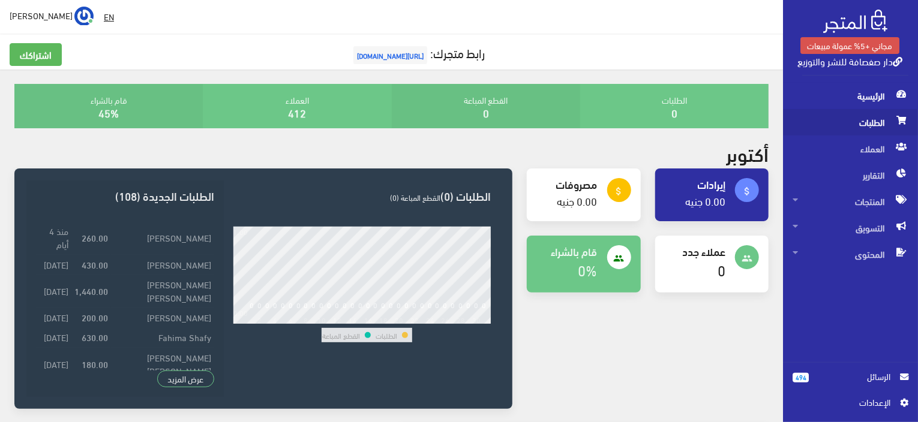  I want to click on div: 6, so click(290, 320).